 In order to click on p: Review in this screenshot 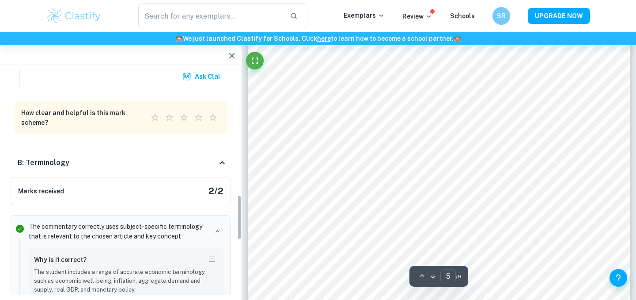, I will do `click(418, 16)`.